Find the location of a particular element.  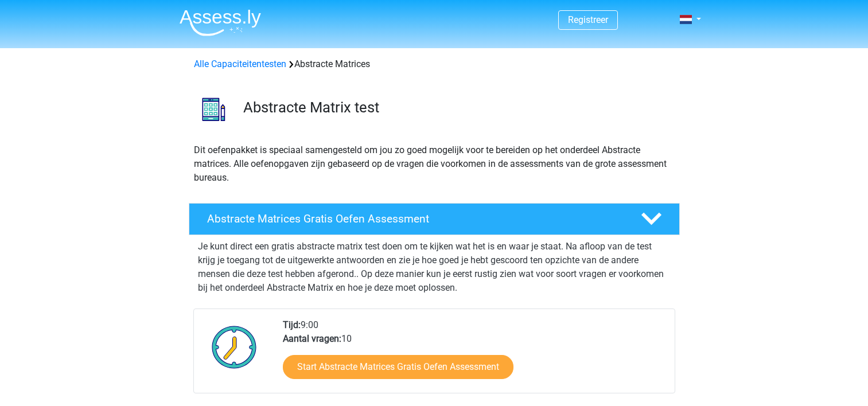

b: Aantal vragen: is located at coordinates (312, 338).